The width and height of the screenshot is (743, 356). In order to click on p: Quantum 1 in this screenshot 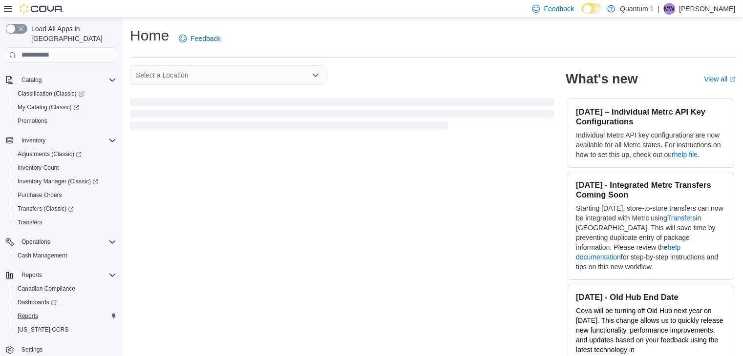, I will do `click(636, 9)`.